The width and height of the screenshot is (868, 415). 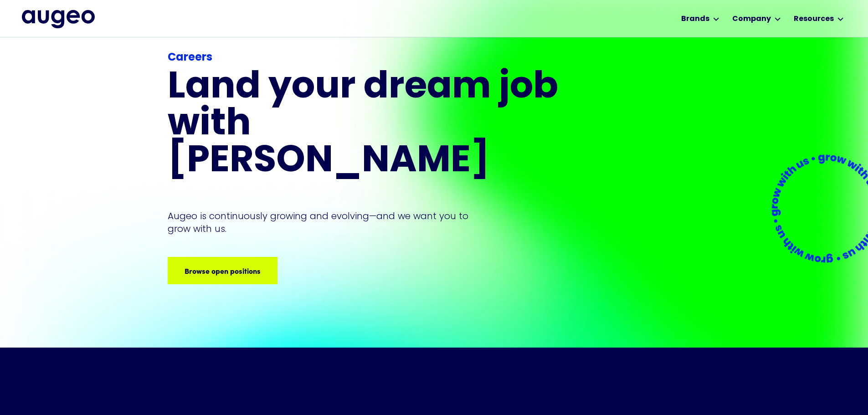 What do you see at coordinates (695, 19) in the screenshot?
I see `div: Brands` at bounding box center [695, 19].